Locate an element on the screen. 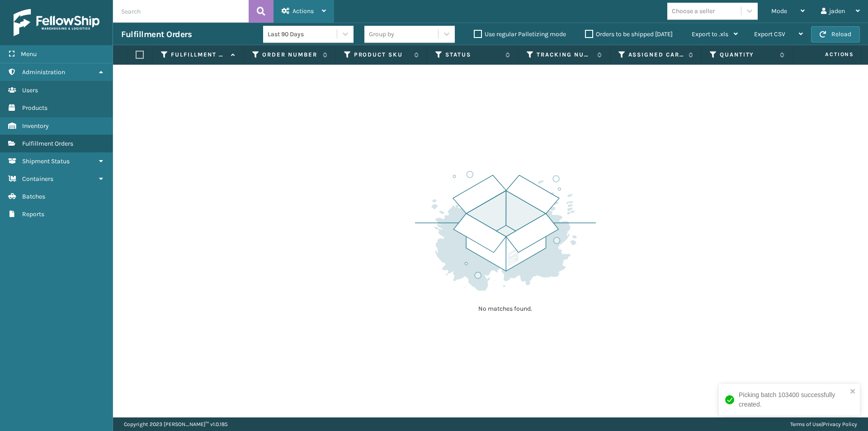 The width and height of the screenshot is (868, 431). span: Inventory is located at coordinates (35, 125).